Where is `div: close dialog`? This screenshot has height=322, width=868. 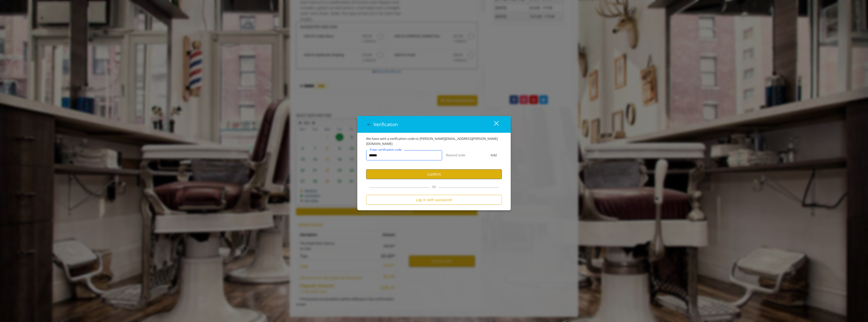
div: close dialog is located at coordinates (493, 124).